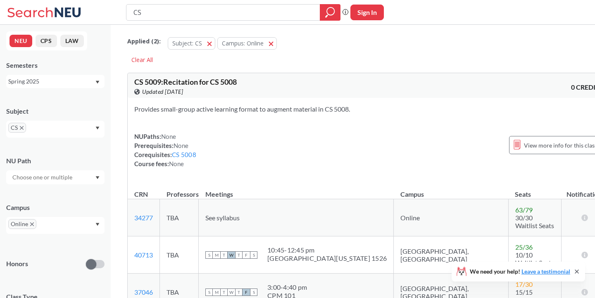  What do you see at coordinates (141, 194) in the screenshot?
I see `div: CRN` at bounding box center [141, 194].